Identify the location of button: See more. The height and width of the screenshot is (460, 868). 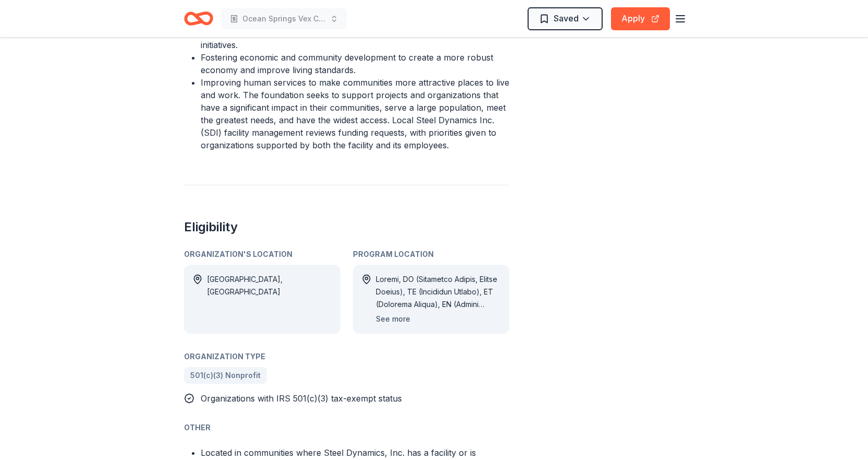
(393, 319).